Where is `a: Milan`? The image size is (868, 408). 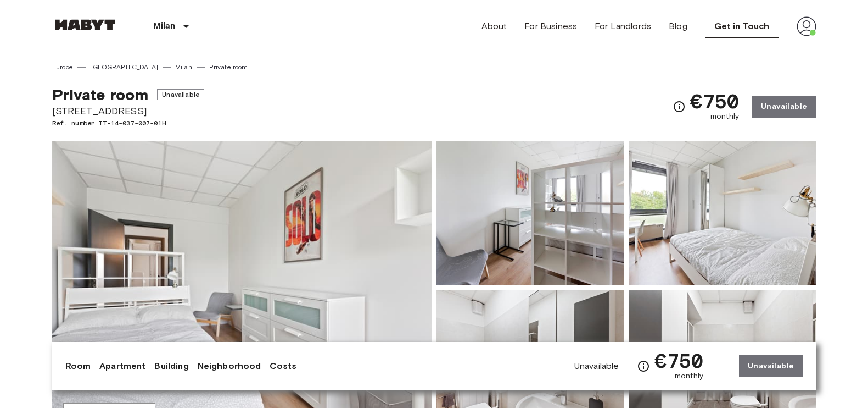
a: Milan is located at coordinates (184, 67).